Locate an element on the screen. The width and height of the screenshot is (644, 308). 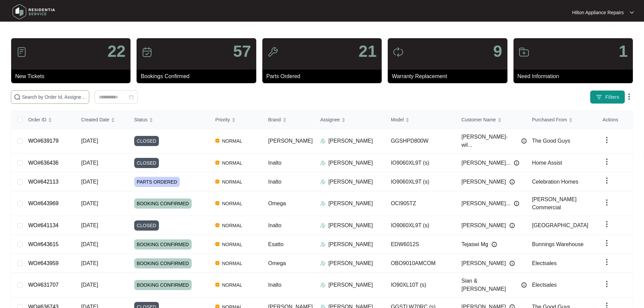
th: Customer Name is located at coordinates (491, 119).